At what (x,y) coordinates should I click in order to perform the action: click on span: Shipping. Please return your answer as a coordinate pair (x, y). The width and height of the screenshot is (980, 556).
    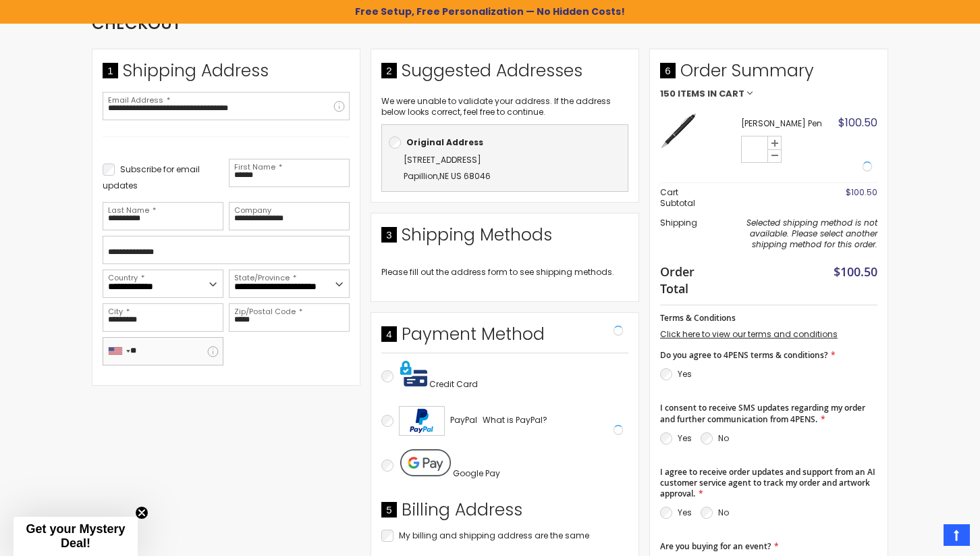
    Looking at the image, I should click on (679, 222).